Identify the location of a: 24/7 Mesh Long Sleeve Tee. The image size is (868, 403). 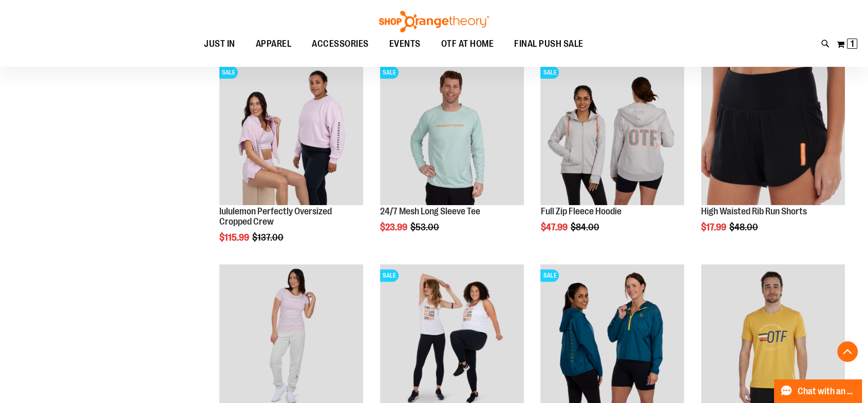
(430, 211).